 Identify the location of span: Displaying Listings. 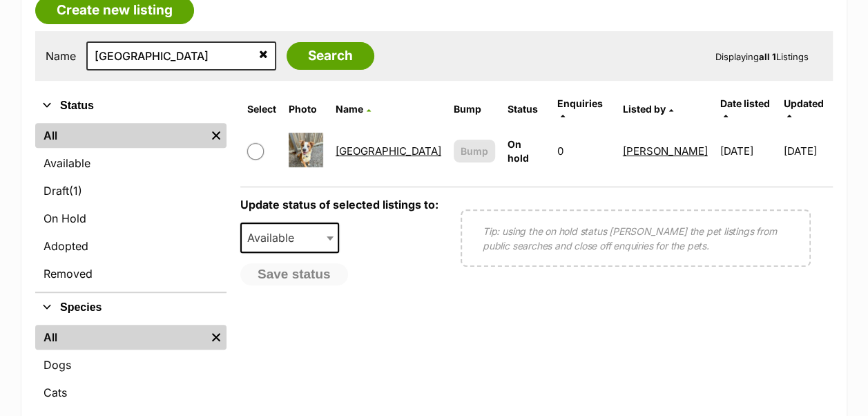
(762, 57).